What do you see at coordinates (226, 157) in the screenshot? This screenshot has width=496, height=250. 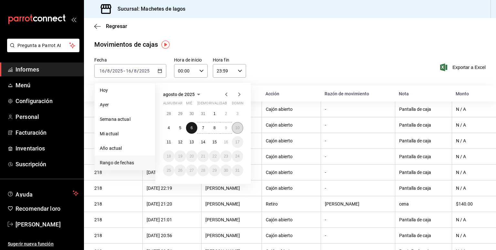 I see `font: 23` at bounding box center [226, 157].